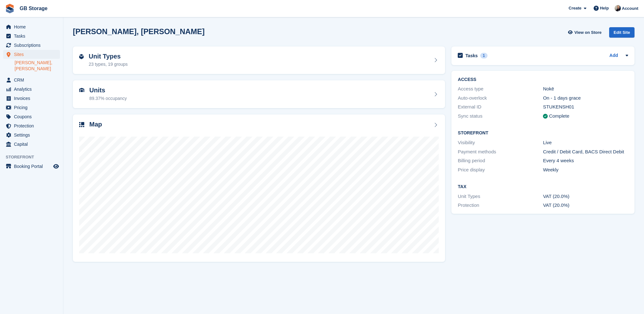 Image resolution: width=644 pixels, height=314 pixels. I want to click on span: Home, so click(33, 27).